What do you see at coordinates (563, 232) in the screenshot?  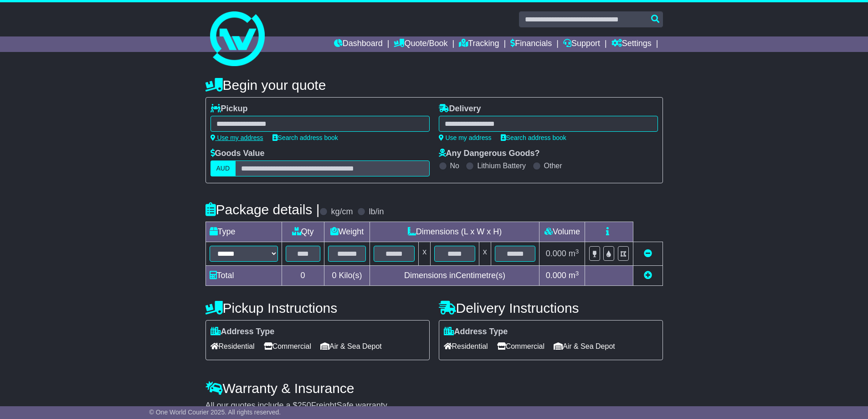 I see `td: Volume` at bounding box center [563, 232].